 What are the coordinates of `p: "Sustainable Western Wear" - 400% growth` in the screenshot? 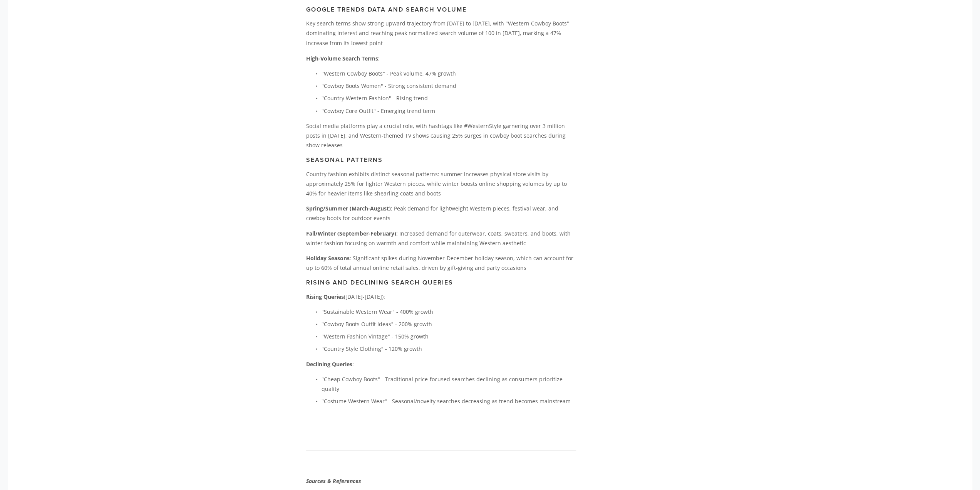 It's located at (449, 311).